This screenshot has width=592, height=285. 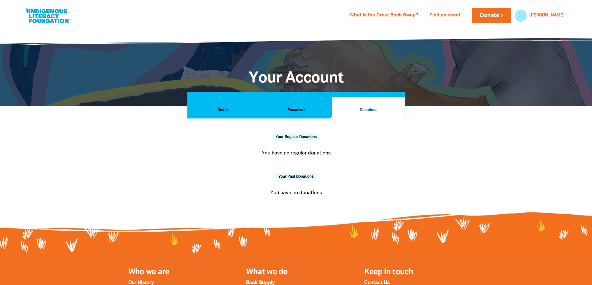 I want to click on a: Who we are, so click(x=149, y=272).